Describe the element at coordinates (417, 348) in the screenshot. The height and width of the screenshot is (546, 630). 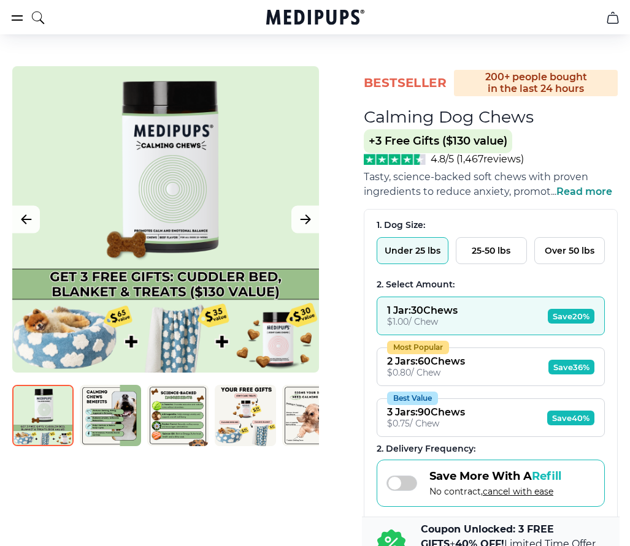
I see `div: Most Popular` at that location.